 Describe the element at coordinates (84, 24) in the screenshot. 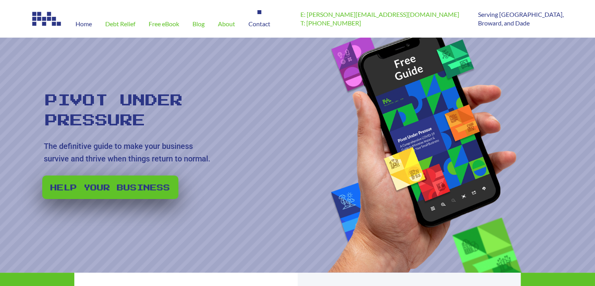

I see `span: Home` at that location.